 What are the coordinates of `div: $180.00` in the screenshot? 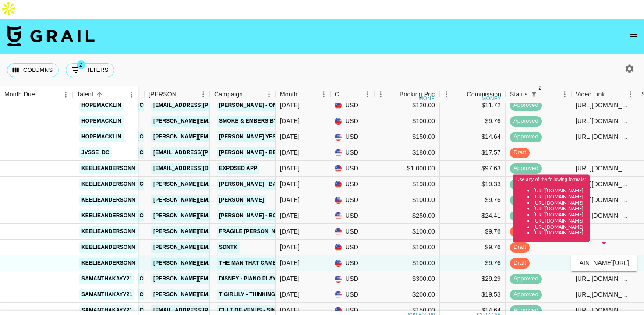 It's located at (407, 153).